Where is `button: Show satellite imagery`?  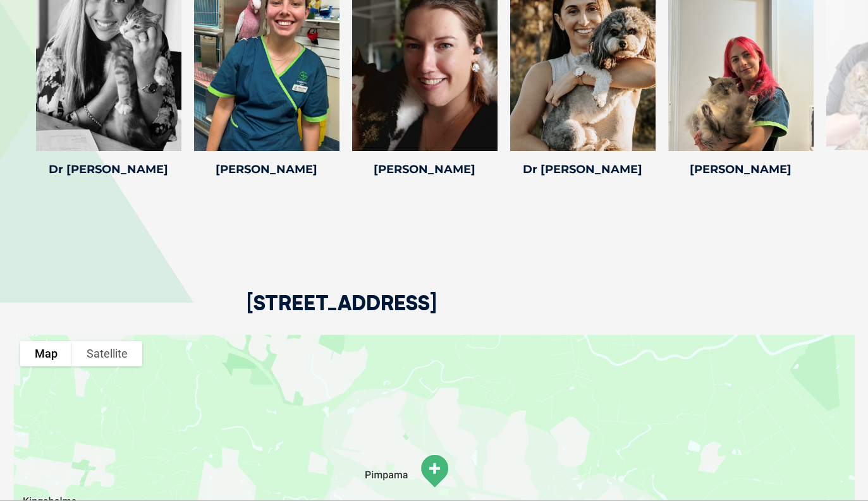
button: Show satellite imagery is located at coordinates (106, 354).